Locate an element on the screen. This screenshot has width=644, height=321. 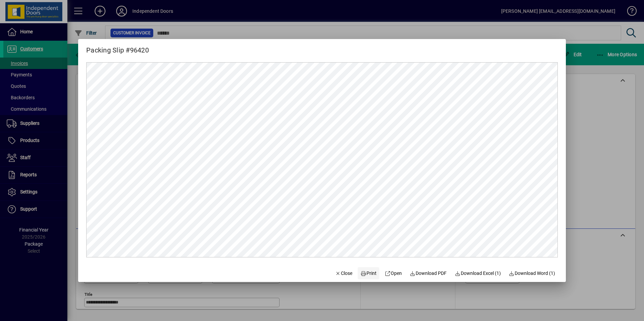
span: Download Excel (1) is located at coordinates (478, 273).